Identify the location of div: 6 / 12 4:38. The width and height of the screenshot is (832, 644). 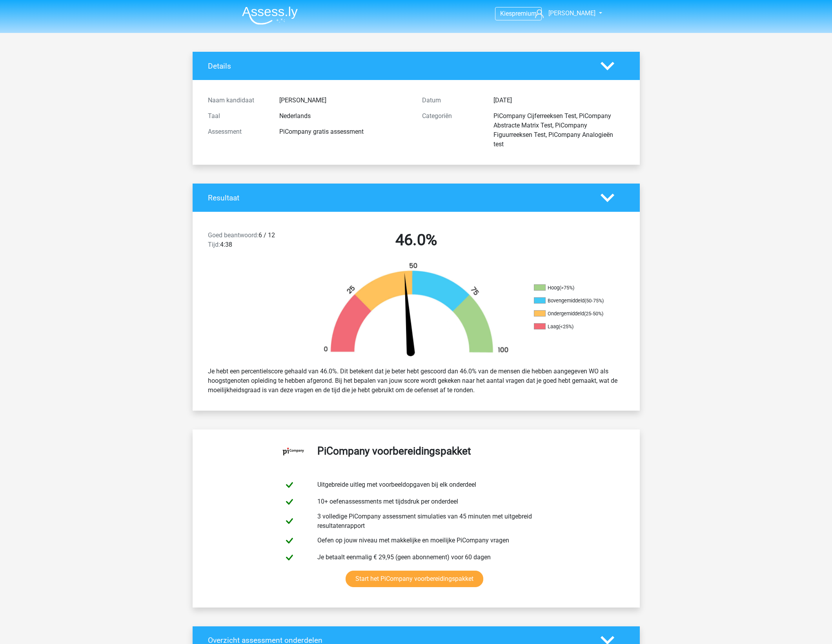
(256, 242).